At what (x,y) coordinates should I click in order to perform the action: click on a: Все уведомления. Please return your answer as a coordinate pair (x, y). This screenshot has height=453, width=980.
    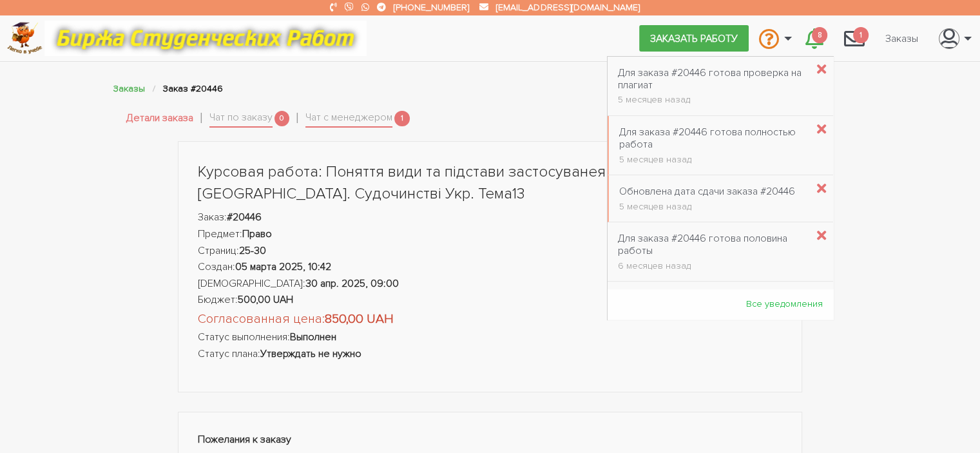
    Looking at the image, I should click on (784, 304).